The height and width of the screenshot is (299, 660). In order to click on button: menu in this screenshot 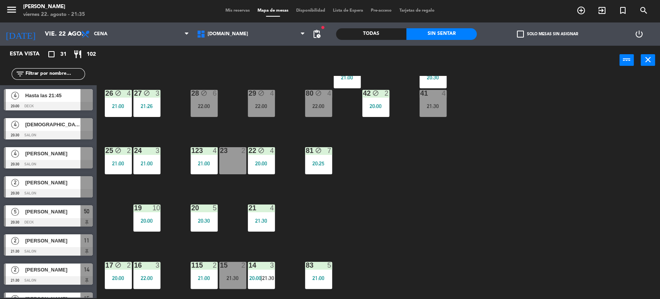, I will do `click(12, 11)`.